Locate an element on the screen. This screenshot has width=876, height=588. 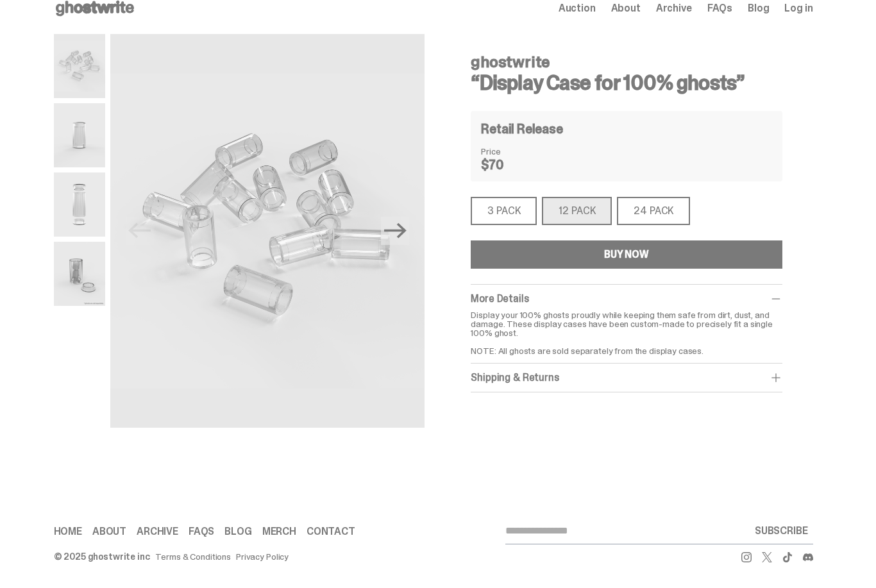
span: FAQs is located at coordinates (720, 8).